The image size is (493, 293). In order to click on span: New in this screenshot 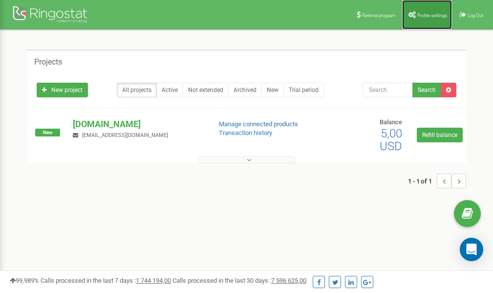, I will do `click(47, 132)`.